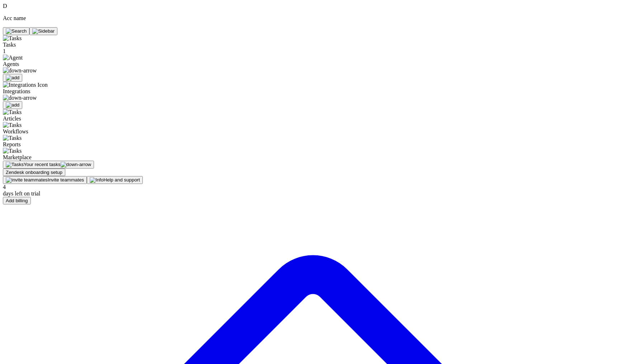 The width and height of the screenshot is (626, 364). What do you see at coordinates (34, 172) in the screenshot?
I see `button: Zendesk onboarding setup` at bounding box center [34, 172].